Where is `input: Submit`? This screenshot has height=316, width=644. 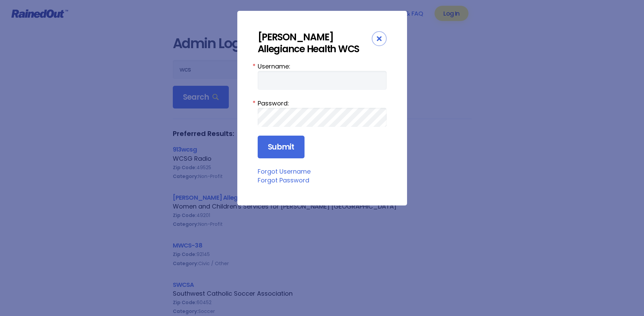 input: Submit is located at coordinates (281, 148).